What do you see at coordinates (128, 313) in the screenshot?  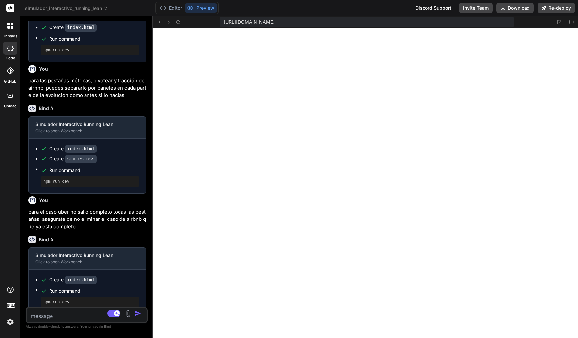 I see `img: attachment` at bounding box center [128, 313].